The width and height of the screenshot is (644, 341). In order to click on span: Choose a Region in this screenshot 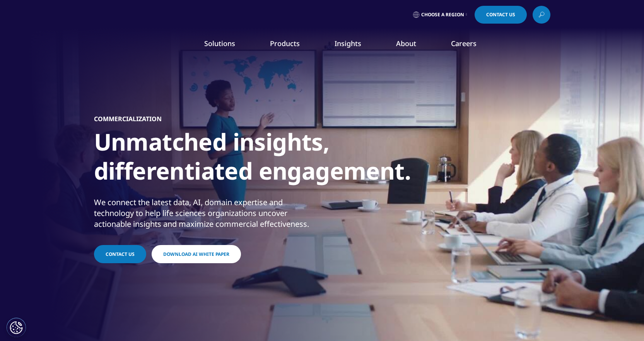, I will do `click(443, 15)`.